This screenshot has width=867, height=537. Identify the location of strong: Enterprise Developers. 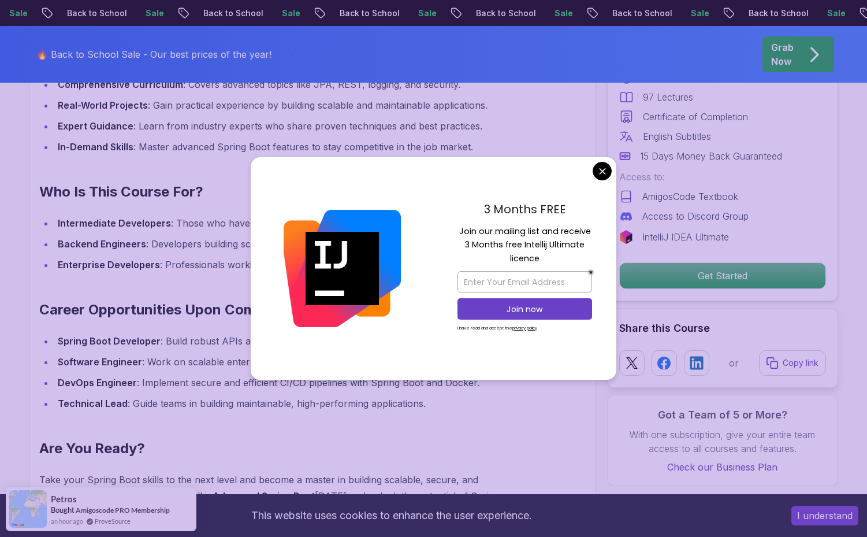
(109, 265).